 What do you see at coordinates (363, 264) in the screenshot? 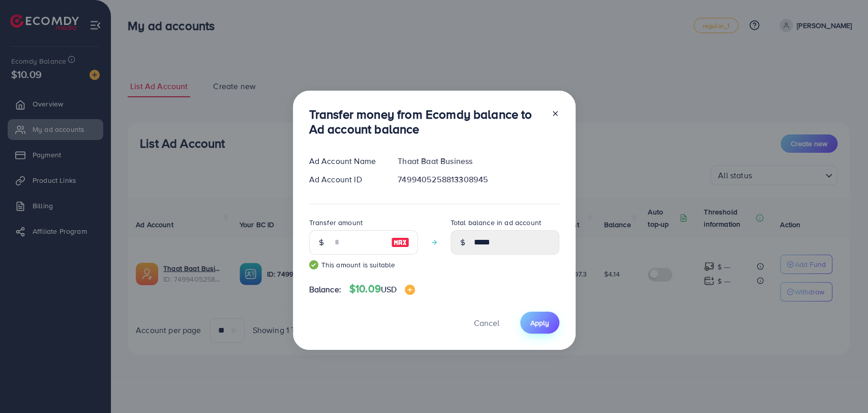
I see `small: This amount is suitable` at bounding box center [363, 264].